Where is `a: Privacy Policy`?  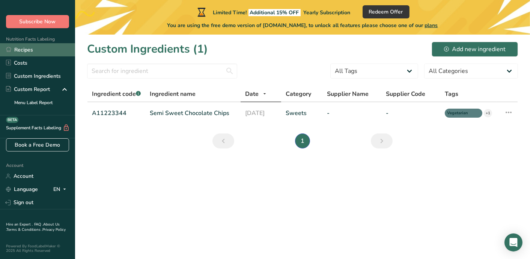 a: Privacy Policy is located at coordinates (54, 229).